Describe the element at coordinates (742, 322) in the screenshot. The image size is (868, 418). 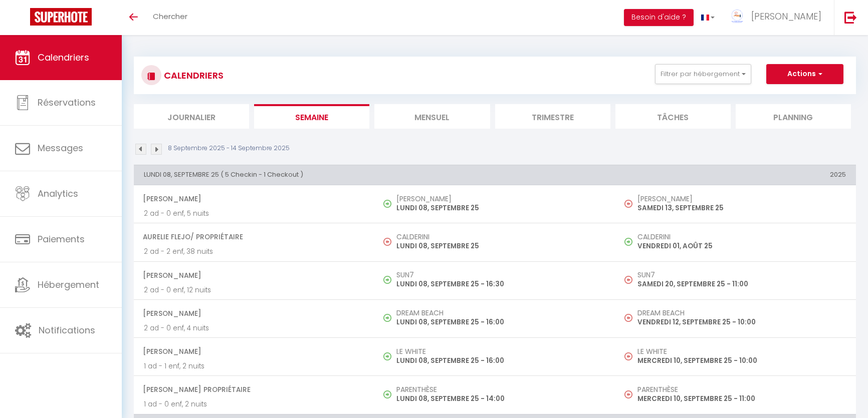
I see `p: VENDREDI 12, SEPTEMBRE 25 - 10:00` at that location.